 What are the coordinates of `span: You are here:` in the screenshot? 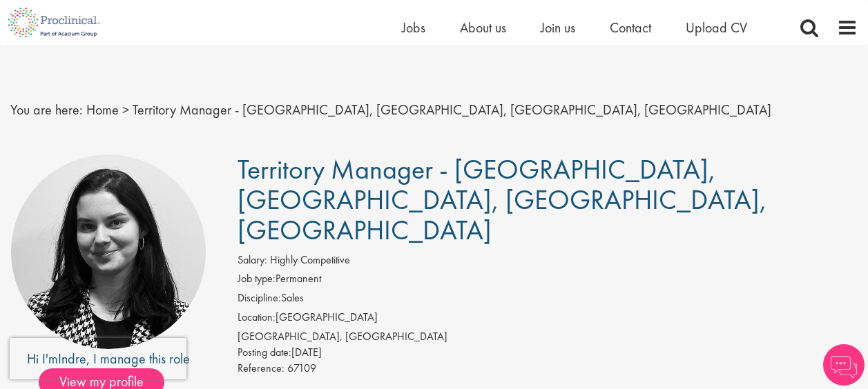 It's located at (47, 110).